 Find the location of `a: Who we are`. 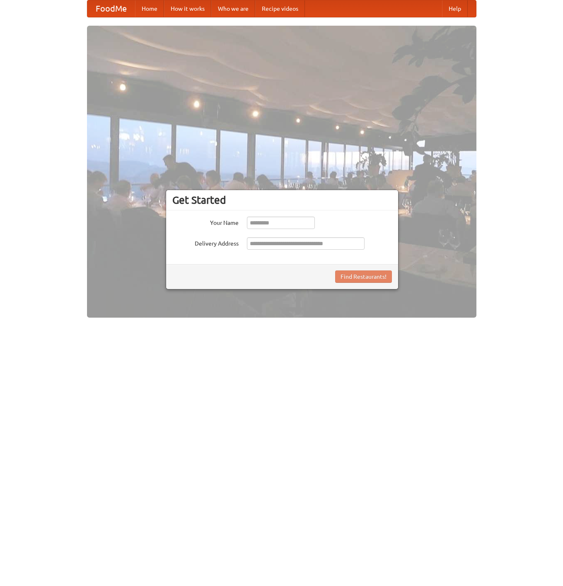

a: Who we are is located at coordinates (233, 9).